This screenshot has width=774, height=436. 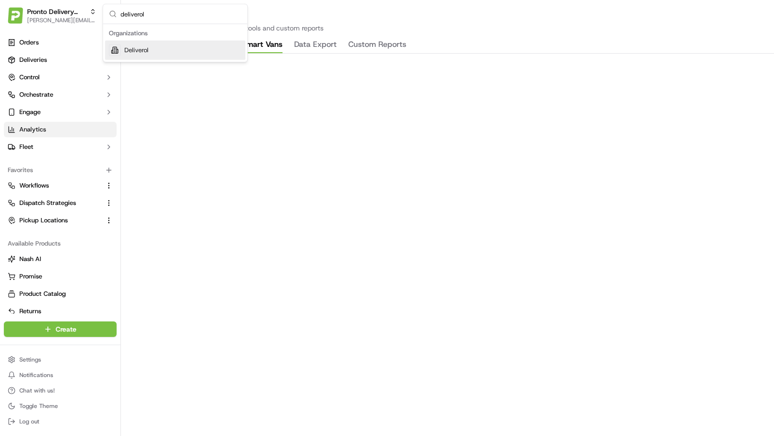 What do you see at coordinates (60, 186) in the screenshot?
I see `button: Workflows` at bounding box center [60, 186].